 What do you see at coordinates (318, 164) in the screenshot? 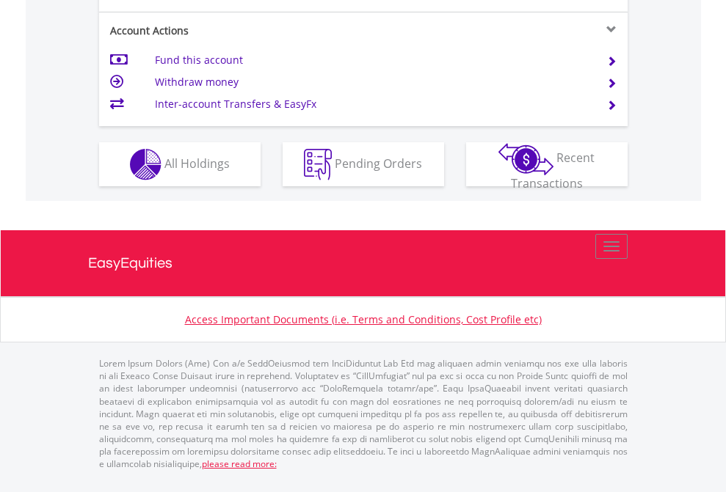
I see `img: pending_instructions-wht.png` at bounding box center [318, 164].